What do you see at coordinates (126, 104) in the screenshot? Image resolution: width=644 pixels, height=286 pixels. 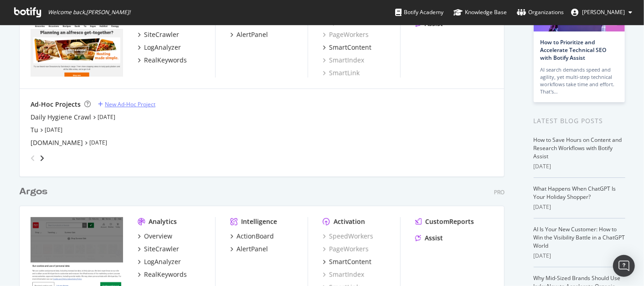 I see `a: New Ad-Hoc Project` at bounding box center [126, 104].